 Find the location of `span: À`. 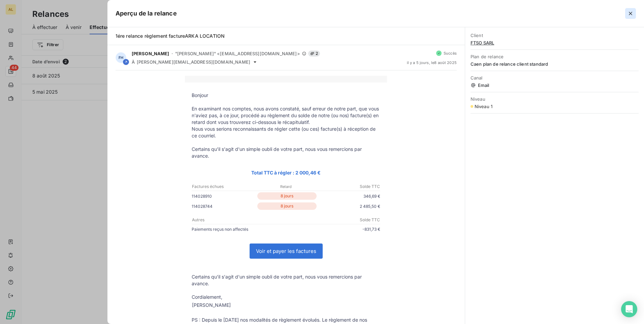

span: À is located at coordinates (133, 62).